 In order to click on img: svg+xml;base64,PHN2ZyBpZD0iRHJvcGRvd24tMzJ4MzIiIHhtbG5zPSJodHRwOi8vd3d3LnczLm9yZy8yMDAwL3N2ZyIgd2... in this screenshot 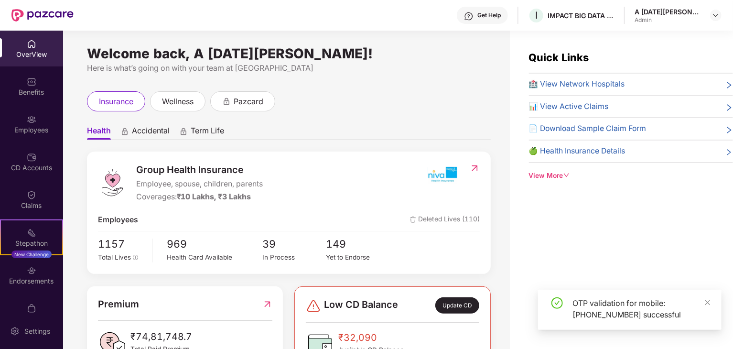, I will do `click(715, 15)`.